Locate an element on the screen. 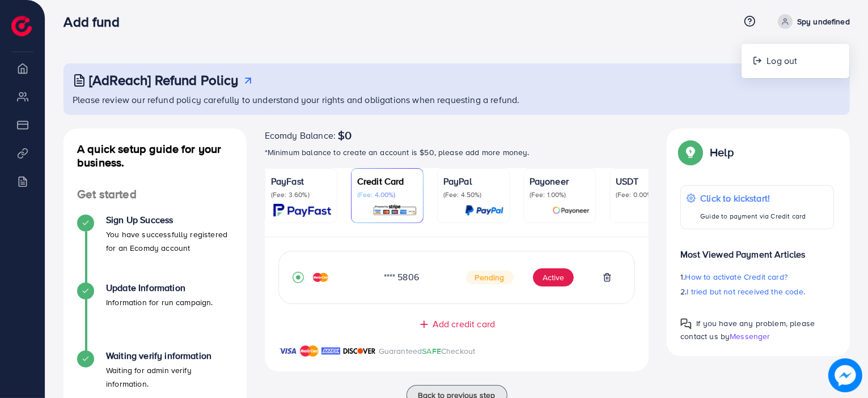  p: Guaranteed Checkout is located at coordinates (427, 351).